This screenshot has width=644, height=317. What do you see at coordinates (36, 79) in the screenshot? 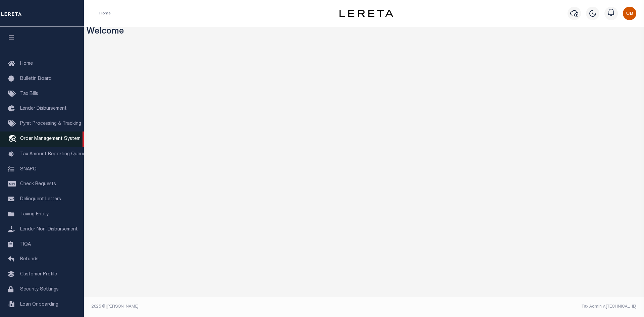
I see `span: Bulletin Board` at bounding box center [36, 79].